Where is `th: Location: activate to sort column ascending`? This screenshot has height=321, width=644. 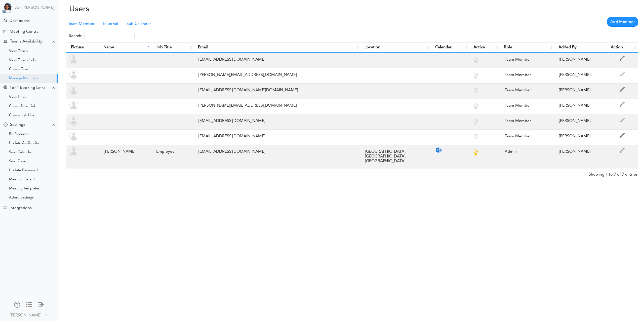 th: Location: activate to sort column ascending is located at coordinates (395, 47).